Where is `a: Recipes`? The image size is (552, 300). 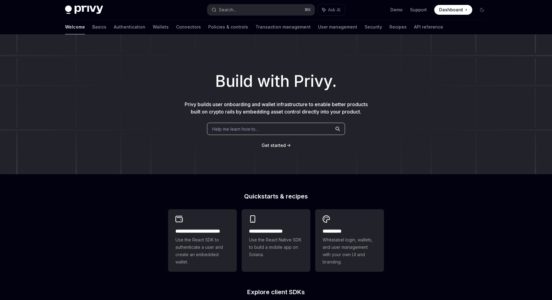
a: Recipes is located at coordinates (398, 27).